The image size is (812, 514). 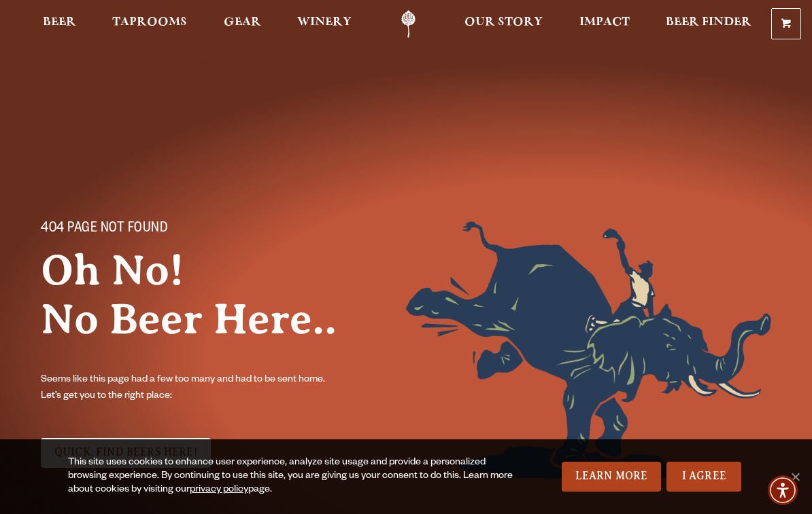 What do you see at coordinates (204, 295) in the screenshot?
I see `h2: Oh No! No Beer Here..` at bounding box center [204, 295].